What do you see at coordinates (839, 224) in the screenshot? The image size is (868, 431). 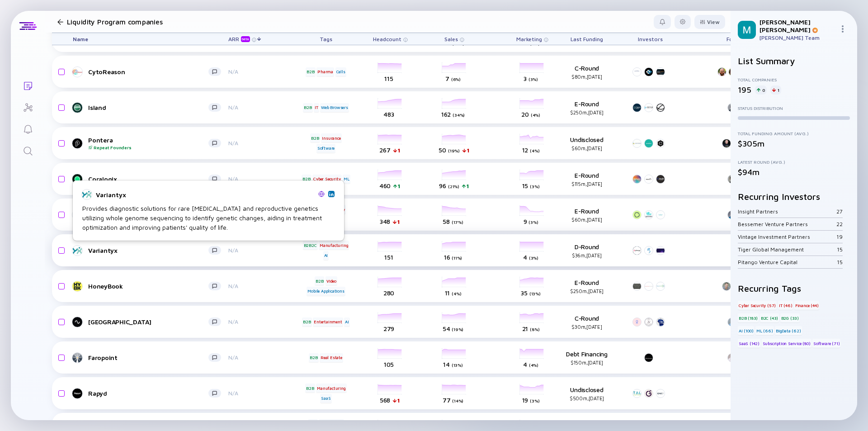 I see `div: 22` at bounding box center [839, 224].